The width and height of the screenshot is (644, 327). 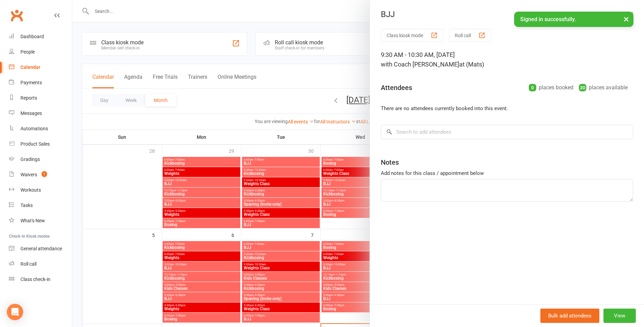 I want to click on div: 0, so click(x=532, y=87).